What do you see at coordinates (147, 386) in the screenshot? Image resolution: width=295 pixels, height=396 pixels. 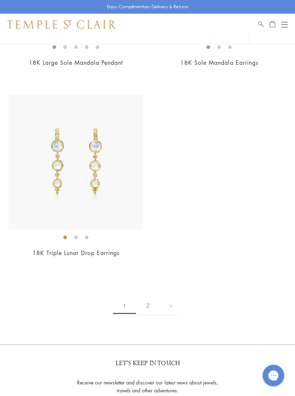 I see `p: Receive our newsletter and discover our latest news about jewels, travels and other adventures.` at bounding box center [147, 386].